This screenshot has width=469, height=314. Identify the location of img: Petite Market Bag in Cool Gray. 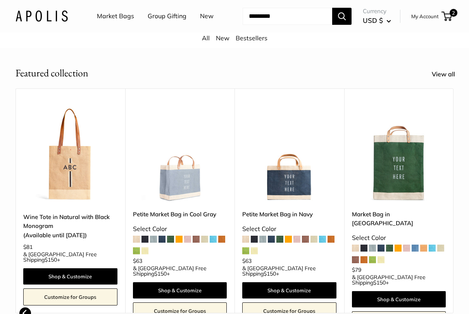
(180, 155).